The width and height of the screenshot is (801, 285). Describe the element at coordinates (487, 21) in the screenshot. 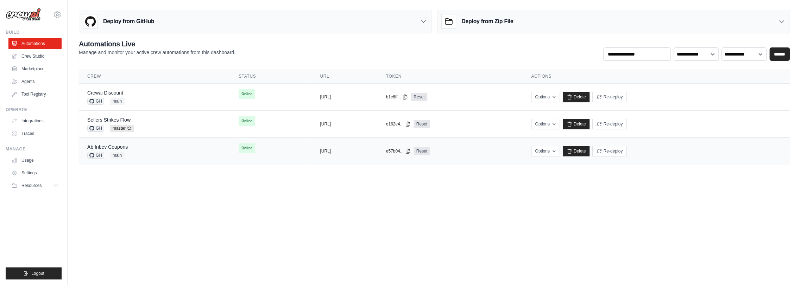

I see `h3: Deploy from Zip File` at that location.